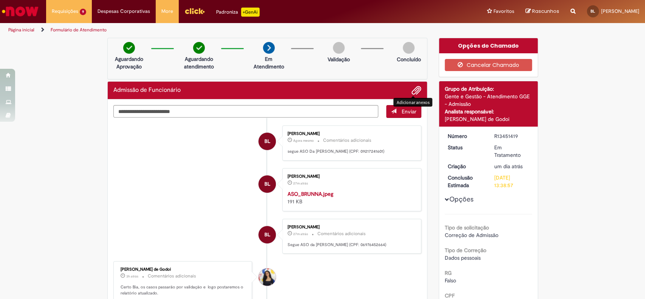  I want to click on span: 9, so click(83, 12).